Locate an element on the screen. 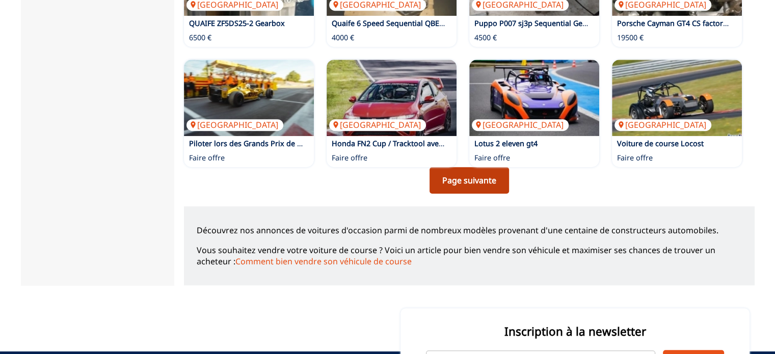 This screenshot has height=354, width=775. img: Voiture de course Locost is located at coordinates (676, 98).